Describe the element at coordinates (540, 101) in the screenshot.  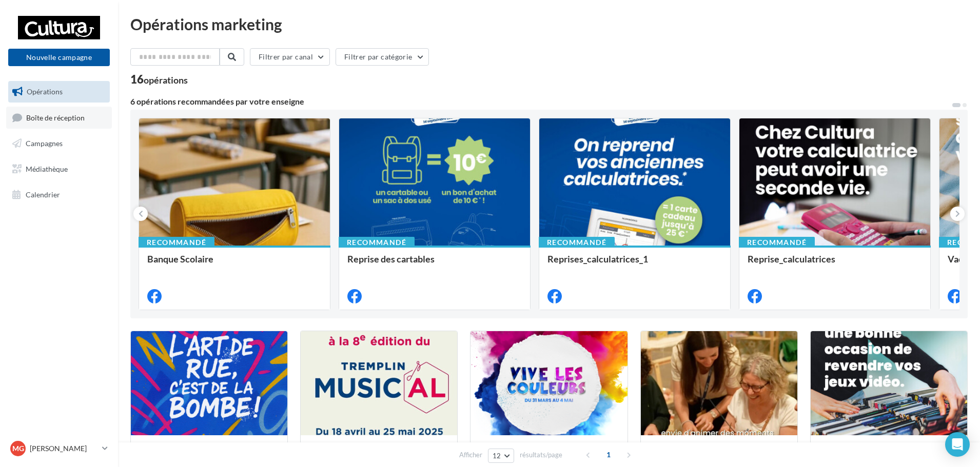
I see `div: 6 opérations recommandées par votre enseigne` at that location.